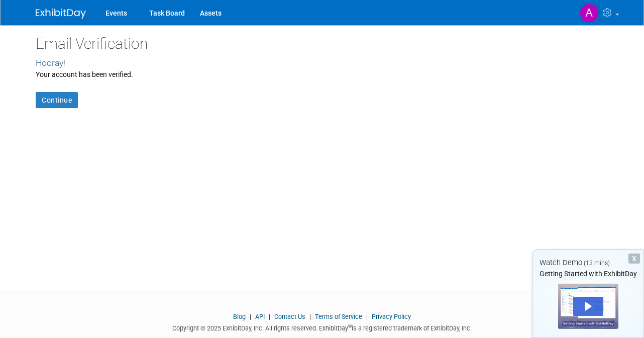  What do you see at coordinates (597, 263) in the screenshot?
I see `span: (13 mins)` at bounding box center [597, 263].